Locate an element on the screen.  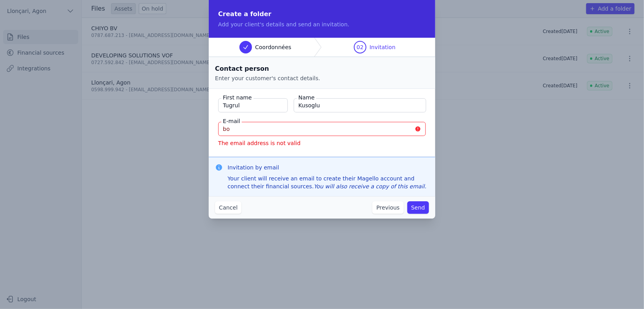
nav: Progress is located at coordinates (322, 47).